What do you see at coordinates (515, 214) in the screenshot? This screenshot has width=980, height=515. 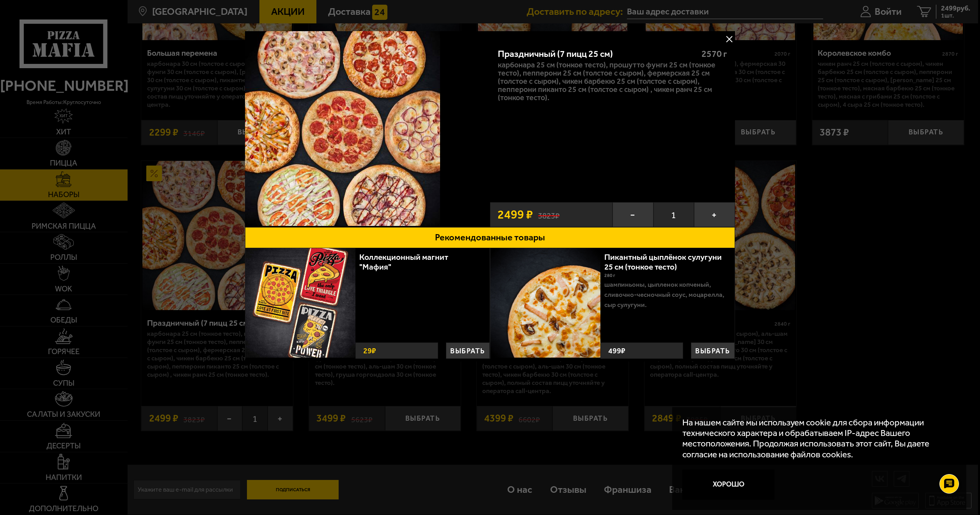 I see `span: 2499 ₽` at bounding box center [515, 214].